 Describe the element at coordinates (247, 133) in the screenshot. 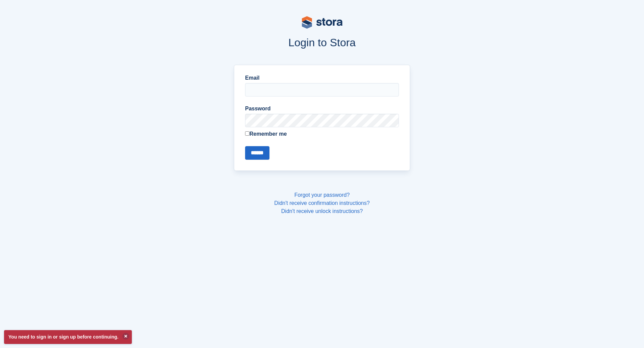

I see `input: Remember me` at that location.